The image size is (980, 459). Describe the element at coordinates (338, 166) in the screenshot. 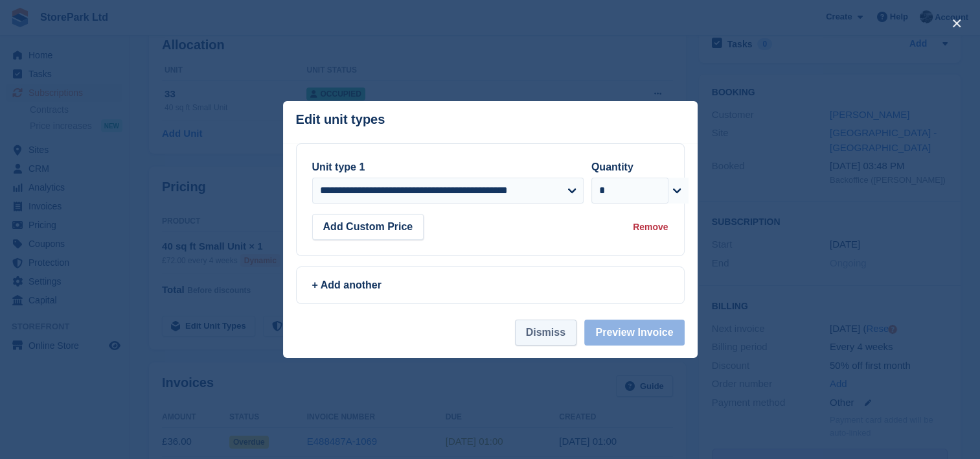

I see `label: Unit type 1` at that location.